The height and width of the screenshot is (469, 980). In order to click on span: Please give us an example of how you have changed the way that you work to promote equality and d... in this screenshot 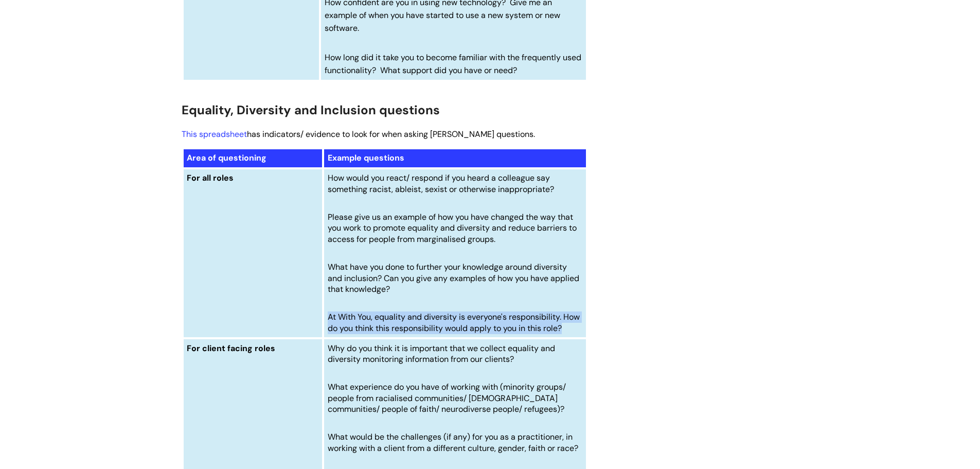, I will do `click(453, 228)`.